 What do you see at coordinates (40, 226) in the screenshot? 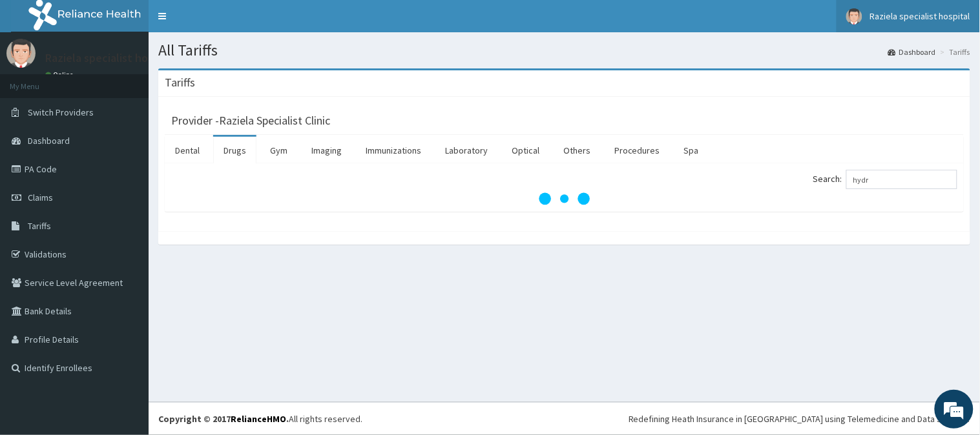
I see `span: Tariffs` at bounding box center [40, 226].